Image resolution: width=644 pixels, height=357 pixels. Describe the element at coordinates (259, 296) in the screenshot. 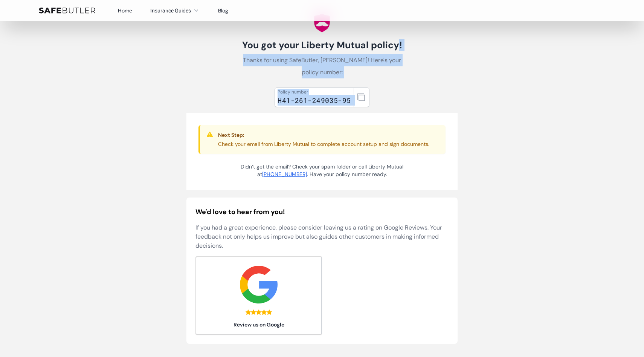

I see `a: Review us on Google` at that location.